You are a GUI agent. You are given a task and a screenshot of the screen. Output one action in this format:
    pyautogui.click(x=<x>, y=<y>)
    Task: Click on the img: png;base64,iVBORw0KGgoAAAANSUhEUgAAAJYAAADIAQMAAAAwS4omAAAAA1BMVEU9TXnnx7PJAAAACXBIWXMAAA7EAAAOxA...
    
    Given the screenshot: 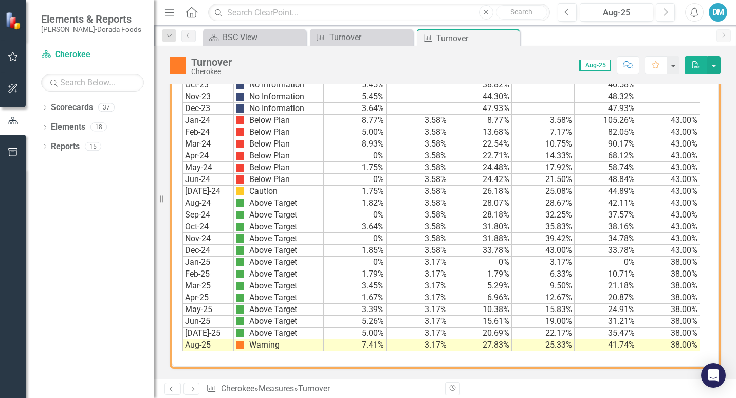 What is the action you would take?
    pyautogui.click(x=240, y=97)
    